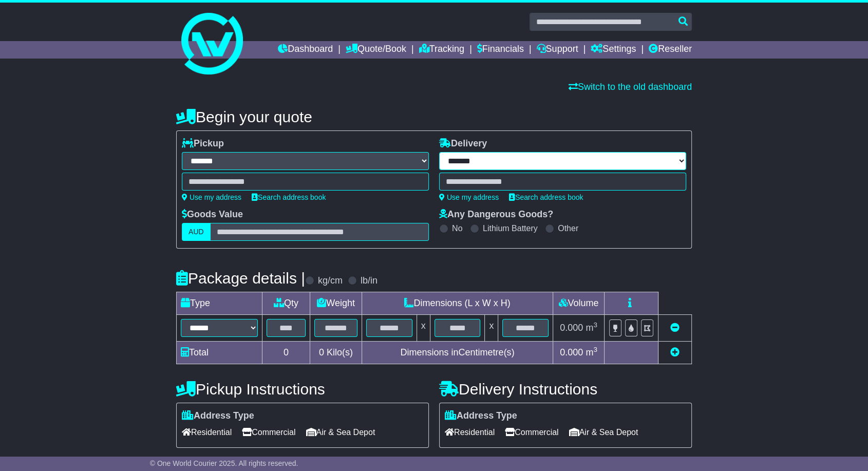  I want to click on label: Goods Value, so click(212, 214).